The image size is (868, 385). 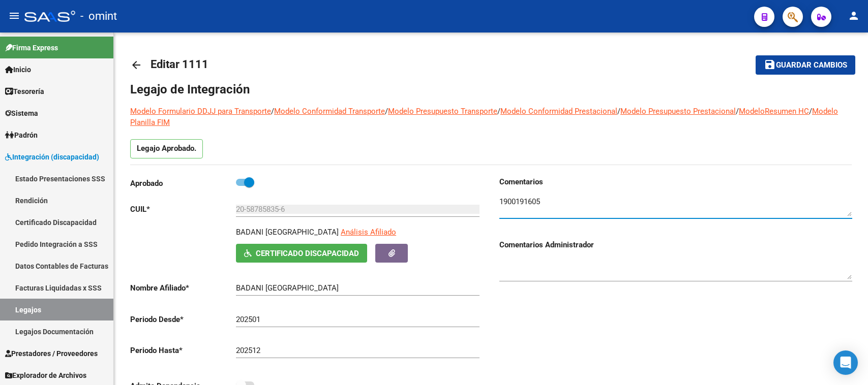 I want to click on span: Tesorería, so click(x=25, y=92).